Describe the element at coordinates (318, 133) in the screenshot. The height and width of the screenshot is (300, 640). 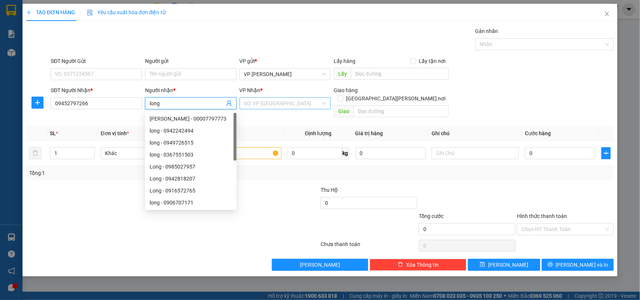
I see `span: Định lượng` at that location.